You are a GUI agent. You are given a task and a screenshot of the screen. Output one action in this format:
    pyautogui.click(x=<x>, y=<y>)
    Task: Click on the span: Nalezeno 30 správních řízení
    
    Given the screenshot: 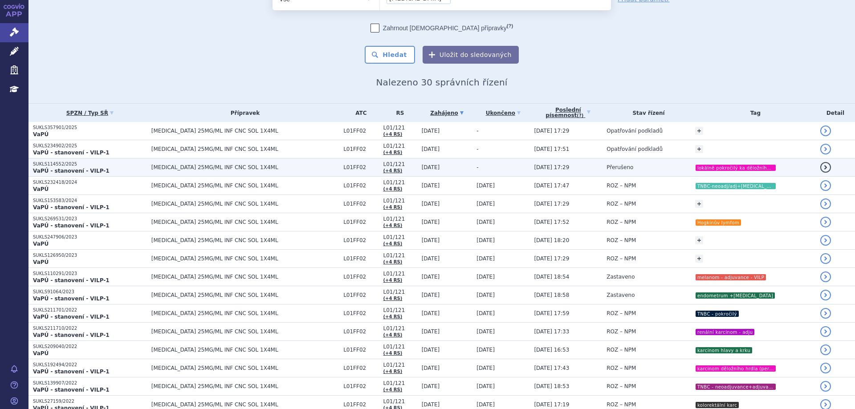 What is the action you would take?
    pyautogui.click(x=441, y=82)
    